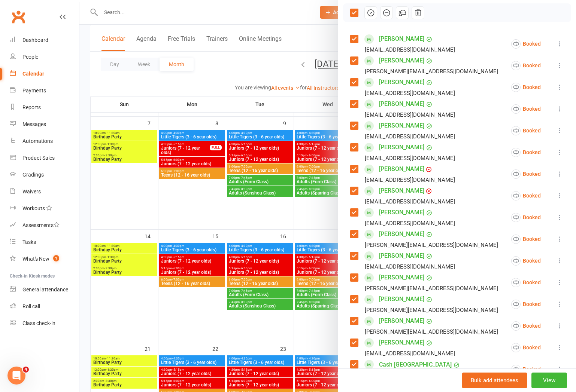  Describe the element at coordinates (32, 108) in the screenshot. I see `div: Reports` at that location.